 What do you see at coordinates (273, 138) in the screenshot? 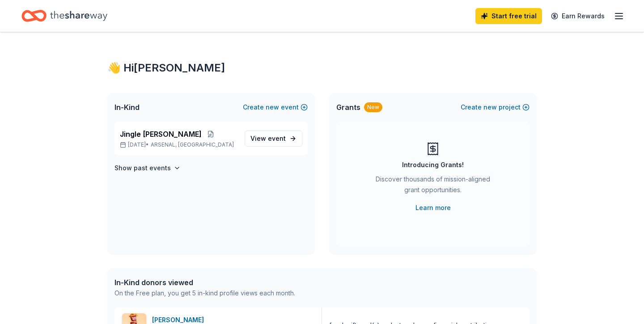
I see `a: View event` at bounding box center [273, 138].